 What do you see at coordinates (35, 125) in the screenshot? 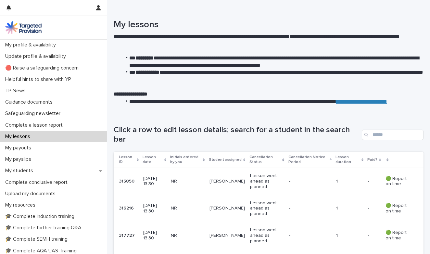
I see `p: Complete a lesson report` at bounding box center [35, 125].